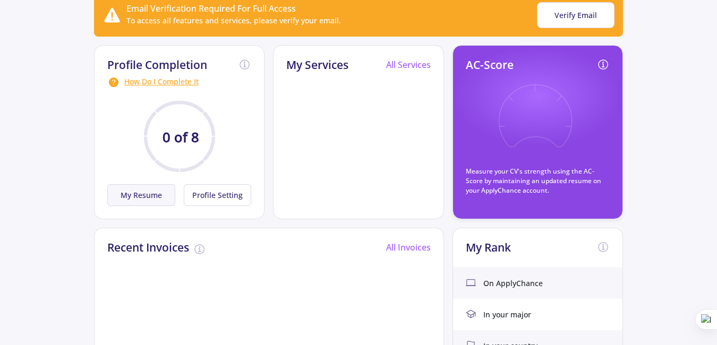 The width and height of the screenshot is (717, 345). What do you see at coordinates (180, 82) in the screenshot?
I see `div: How Do I Complete It` at bounding box center [180, 82].